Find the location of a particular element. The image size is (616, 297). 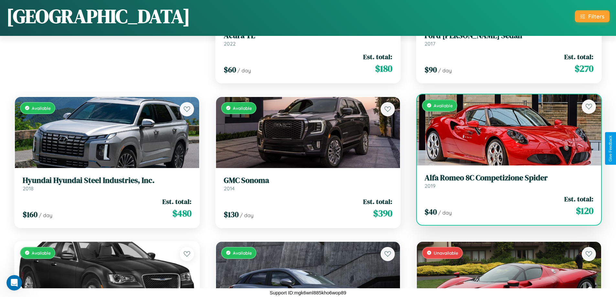

span: $ 120 is located at coordinates (584, 211).